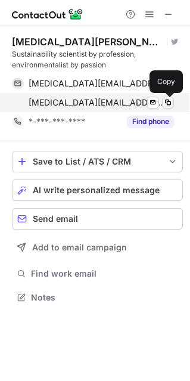 The width and height of the screenshot is (190, 381). I want to click on span: Find work email, so click(104, 274).